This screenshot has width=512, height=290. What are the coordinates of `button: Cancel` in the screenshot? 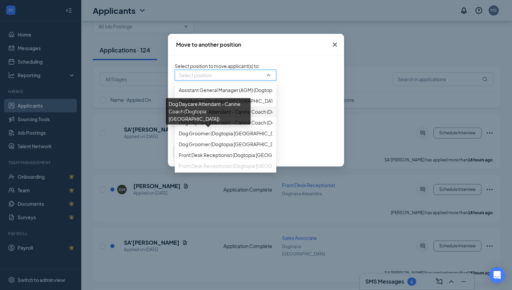 It's located at (190, 152).